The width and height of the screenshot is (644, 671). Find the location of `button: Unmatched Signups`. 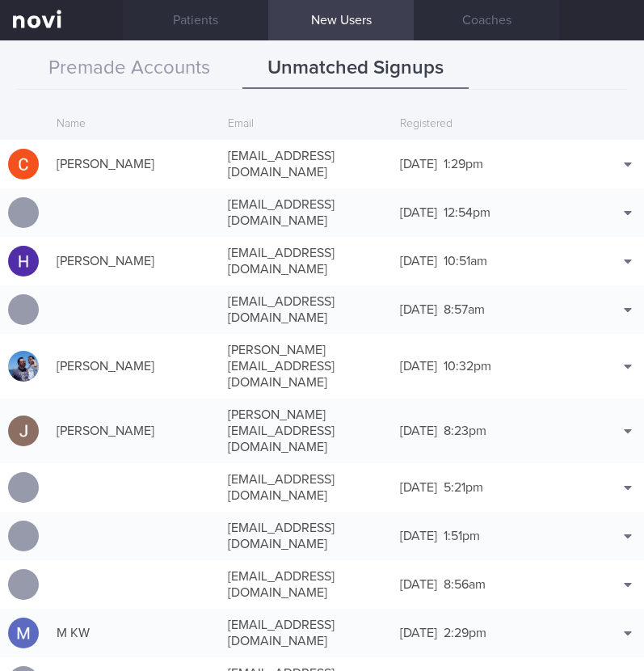

button: Unmatched Signups is located at coordinates (355, 69).